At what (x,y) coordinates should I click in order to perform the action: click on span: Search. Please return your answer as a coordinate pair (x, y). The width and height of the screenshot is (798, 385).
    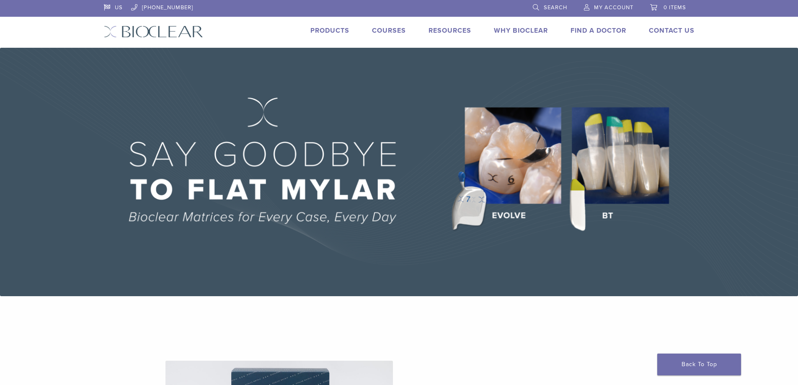
    Looking at the image, I should click on (556, 8).